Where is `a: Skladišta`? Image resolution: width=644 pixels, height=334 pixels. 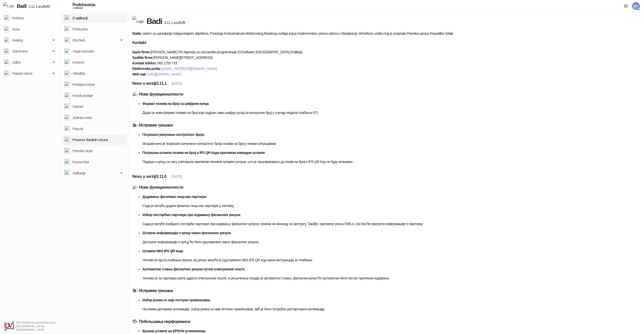
a: Skladišta is located at coordinates (75, 74).